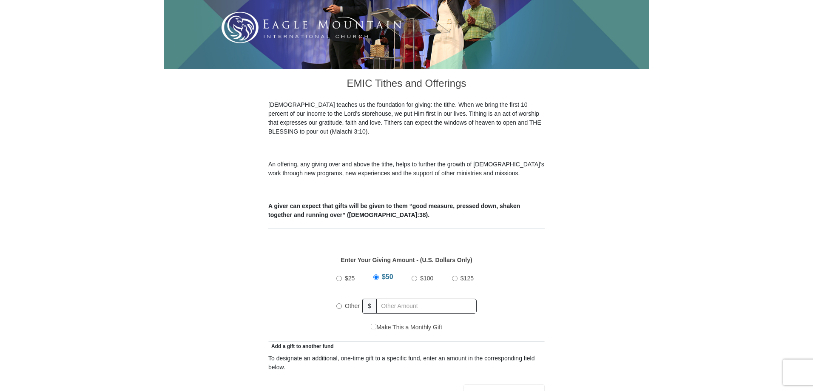 Image resolution: width=813 pixels, height=391 pixels. What do you see at coordinates (394, 210) in the screenshot?
I see `b: A giver can expect that gifts will be given to them “good measure, pressed down, shaken together ...` at bounding box center [394, 210].